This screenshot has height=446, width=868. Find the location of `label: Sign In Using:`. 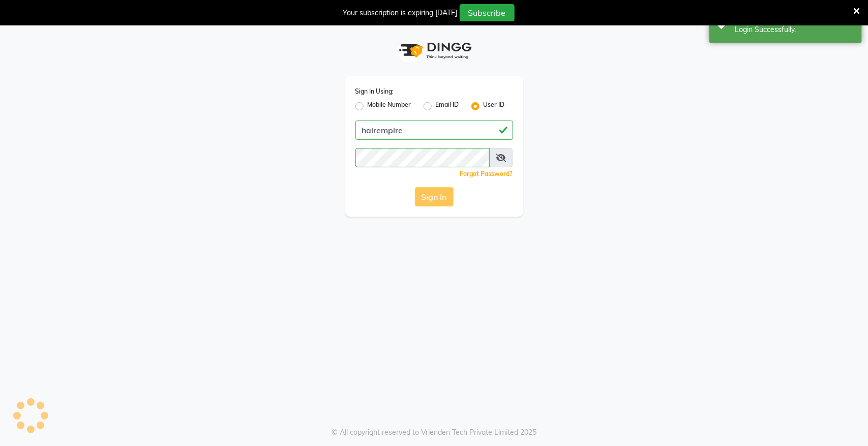

label: Sign In Using: is located at coordinates (375, 91).